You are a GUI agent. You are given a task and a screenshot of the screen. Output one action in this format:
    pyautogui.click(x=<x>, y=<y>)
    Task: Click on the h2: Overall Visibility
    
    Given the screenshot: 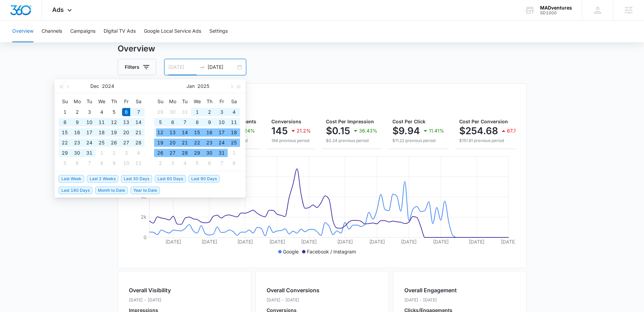 What is the action you would take?
    pyautogui.click(x=164, y=290)
    